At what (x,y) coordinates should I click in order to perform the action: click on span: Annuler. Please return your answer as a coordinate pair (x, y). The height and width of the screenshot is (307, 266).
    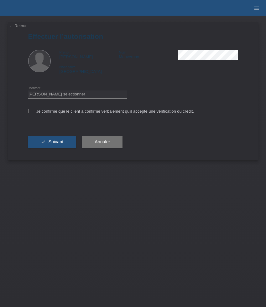
    Looking at the image, I should click on (102, 142).